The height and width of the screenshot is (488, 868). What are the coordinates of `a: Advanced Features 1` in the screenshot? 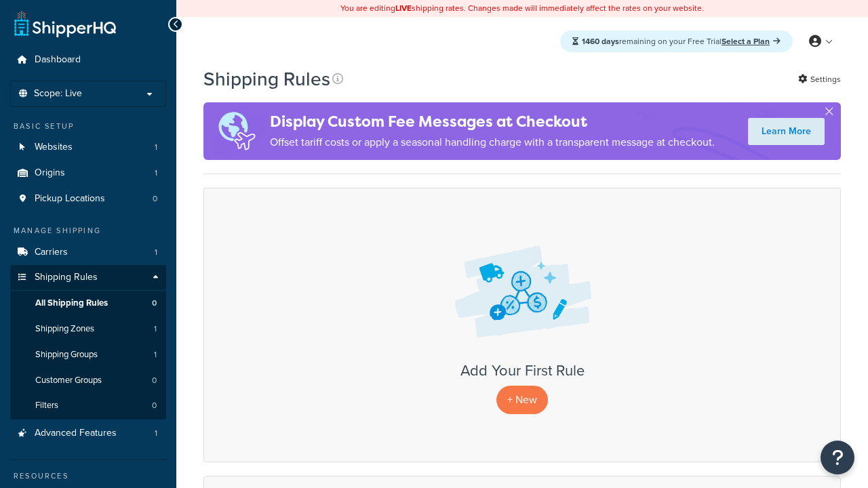 It's located at (88, 433).